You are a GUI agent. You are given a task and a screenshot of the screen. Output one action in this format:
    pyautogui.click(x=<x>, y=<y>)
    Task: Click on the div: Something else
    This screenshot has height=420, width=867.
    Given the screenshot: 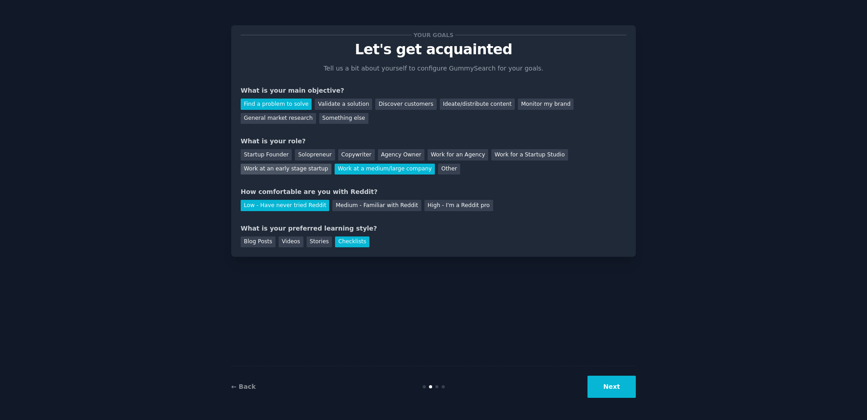 What is the action you would take?
    pyautogui.click(x=344, y=118)
    